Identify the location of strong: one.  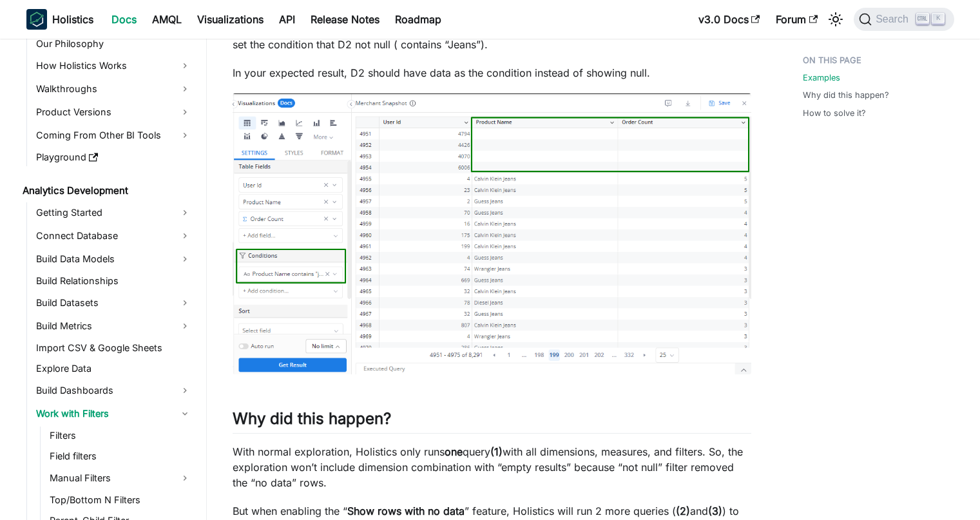
(454, 452).